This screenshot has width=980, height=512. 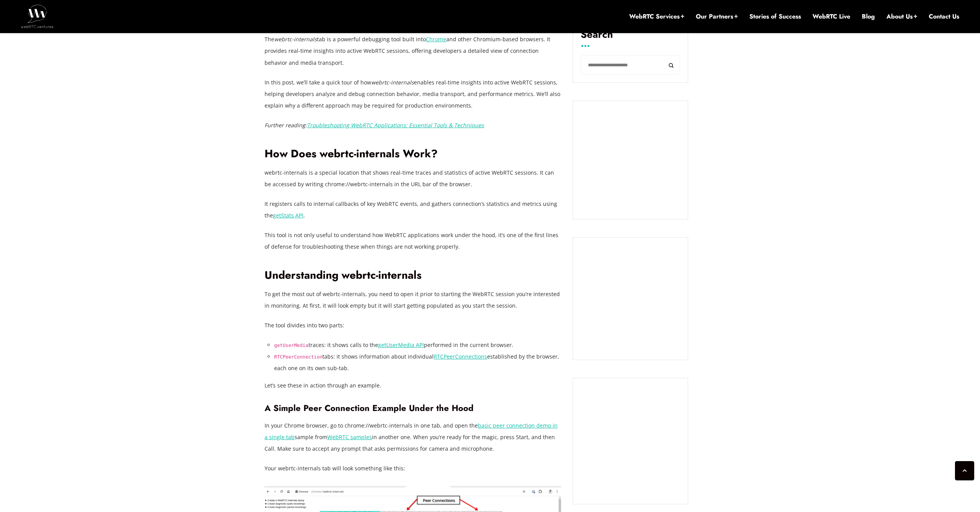 I want to click on p: Let’s see these in action through an example., so click(x=413, y=386).